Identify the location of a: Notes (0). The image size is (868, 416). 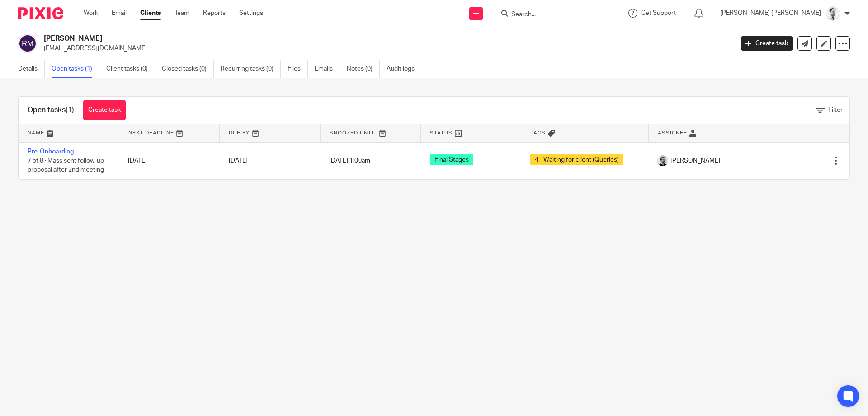
(363, 68).